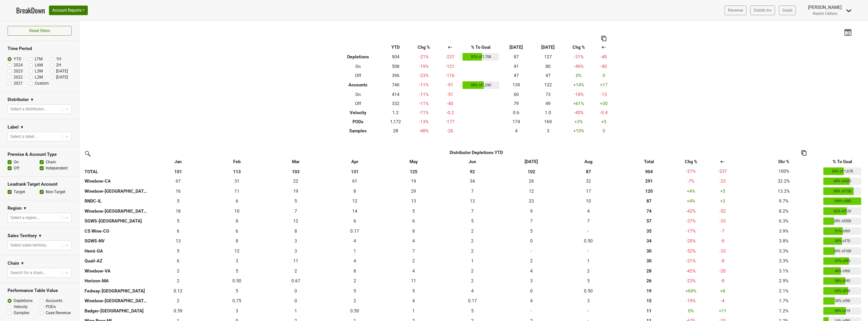 This screenshot has height=321, width=868. Describe the element at coordinates (649, 191) in the screenshot. I see `th: 119.804` at that location.